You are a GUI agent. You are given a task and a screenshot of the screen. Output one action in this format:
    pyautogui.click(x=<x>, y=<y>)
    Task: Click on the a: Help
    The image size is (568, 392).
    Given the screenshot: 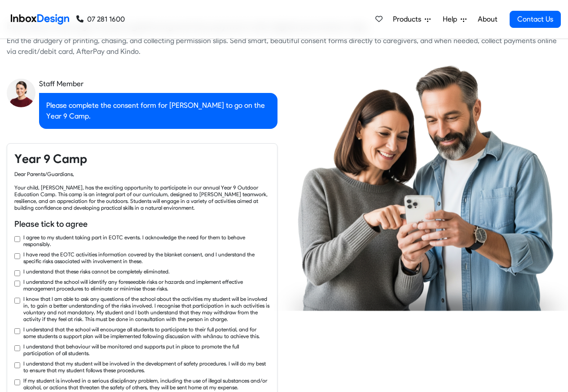 What is the action you would take?
    pyautogui.click(x=454, y=19)
    